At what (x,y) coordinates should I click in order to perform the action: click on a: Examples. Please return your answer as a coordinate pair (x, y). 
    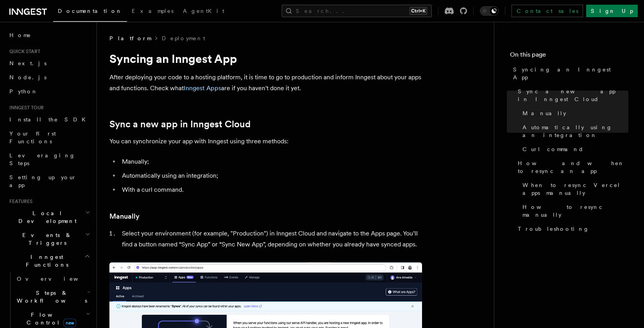
    Looking at the image, I should click on (152, 11).